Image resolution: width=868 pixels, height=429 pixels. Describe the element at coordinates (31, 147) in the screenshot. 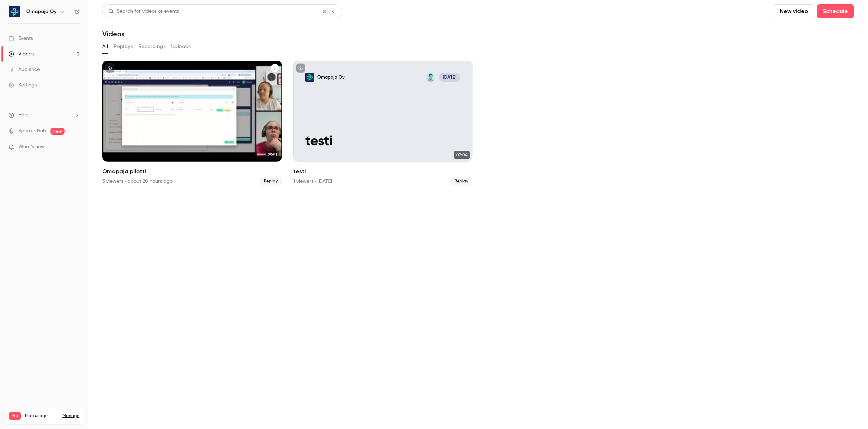

I see `span: What's new` at that location.